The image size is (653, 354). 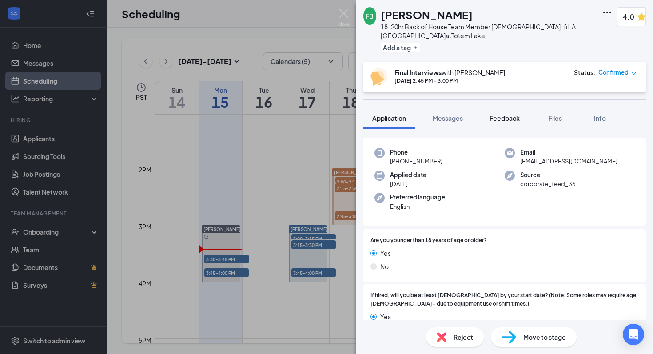 What do you see at coordinates (585, 72) in the screenshot?
I see `div: Status :` at bounding box center [585, 72].